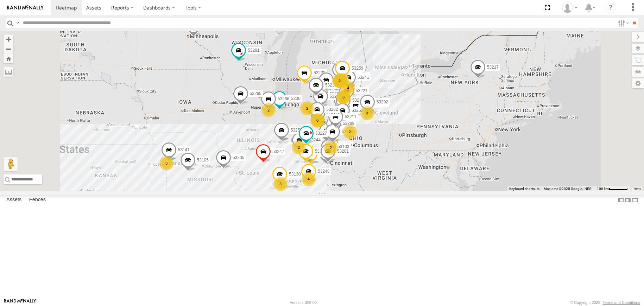 The image size is (644, 306). What do you see at coordinates (294, 99) in the screenshot?
I see `span: 53230` at bounding box center [294, 99].